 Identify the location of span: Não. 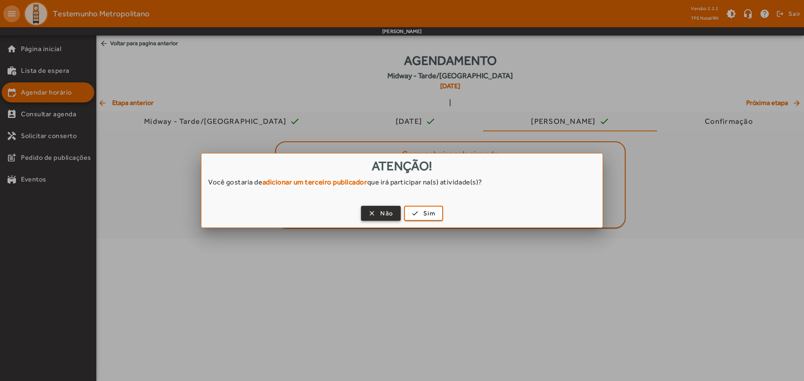
(386, 213).